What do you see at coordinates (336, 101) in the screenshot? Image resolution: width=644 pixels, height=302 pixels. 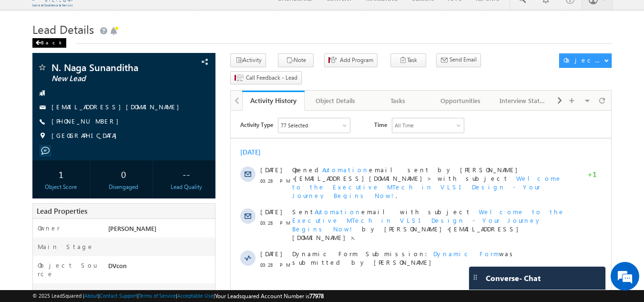 I see `div: Object Details` at bounding box center [336, 101].